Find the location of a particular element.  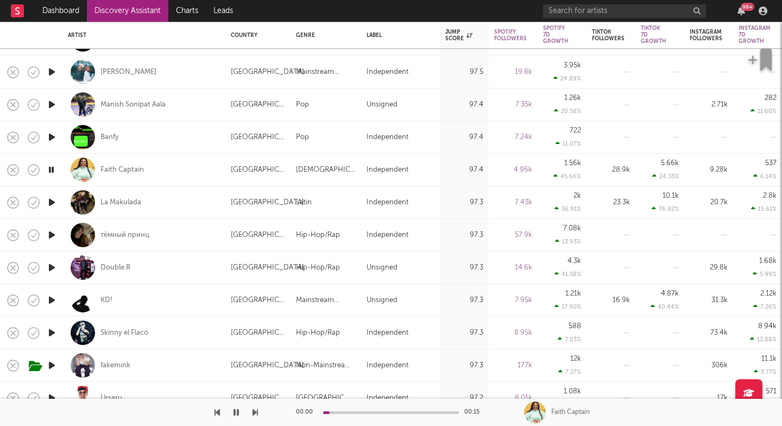

div: Spotify 7D Growth is located at coordinates (556, 35).